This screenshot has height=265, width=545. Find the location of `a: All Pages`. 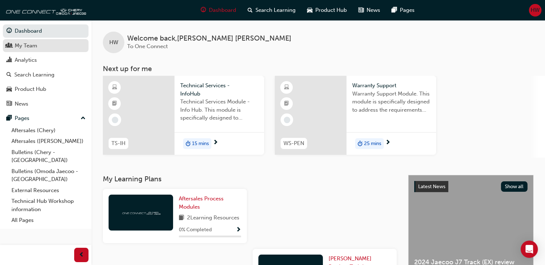

a: All Pages is located at coordinates (48, 220).